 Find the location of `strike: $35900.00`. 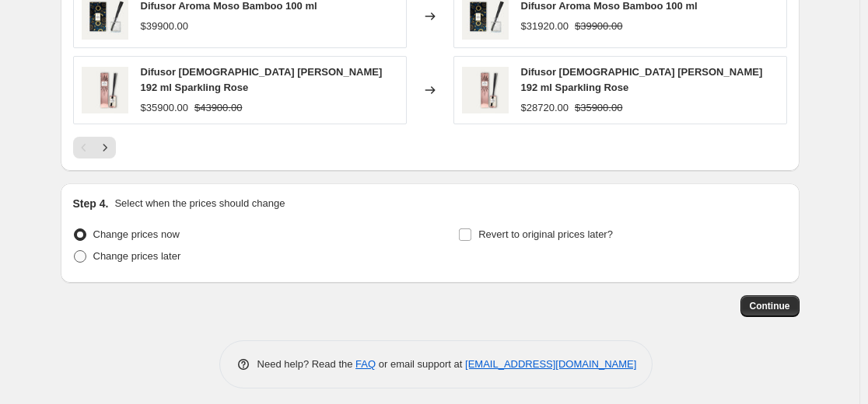

strike: $35900.00 is located at coordinates (598, 108).